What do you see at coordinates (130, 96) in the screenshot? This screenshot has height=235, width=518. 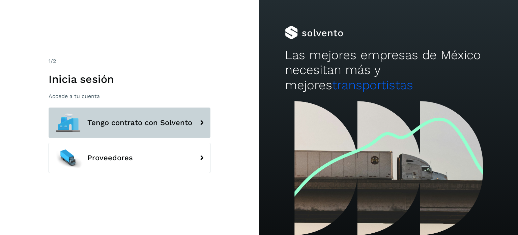 I see `p: Accede a tu cuenta` at bounding box center [130, 96].